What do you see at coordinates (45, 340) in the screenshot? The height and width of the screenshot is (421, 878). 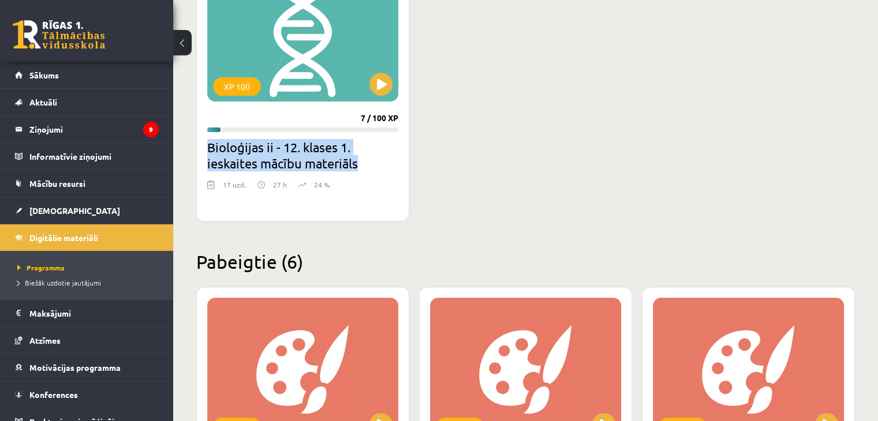 I see `span: Atzīmes` at bounding box center [45, 340].